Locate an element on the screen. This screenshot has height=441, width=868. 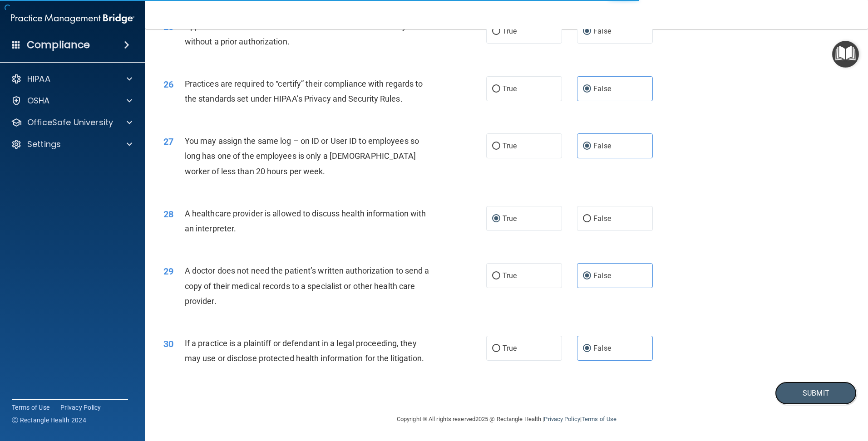
span: Practices are required to “certify” their compliance with regards to the standards set under HIPA... is located at coordinates (304, 91).